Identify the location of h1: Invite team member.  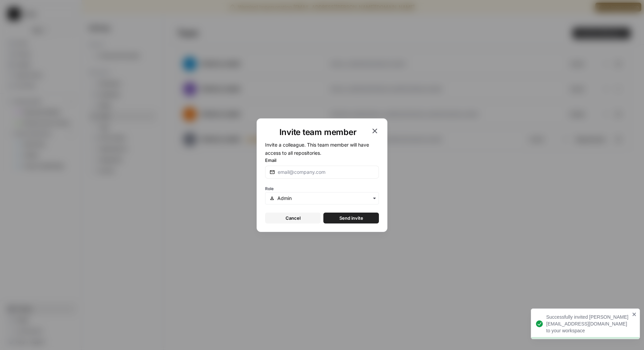
(317, 132).